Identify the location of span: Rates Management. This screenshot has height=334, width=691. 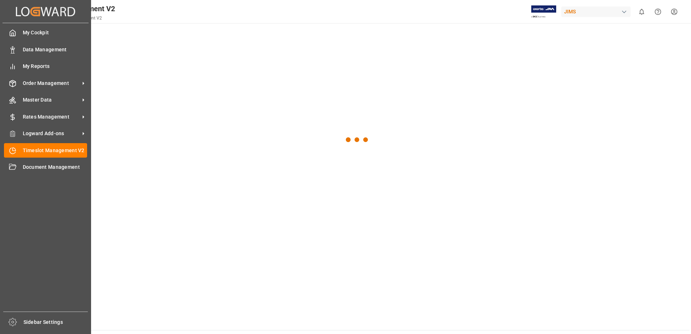
(51, 117).